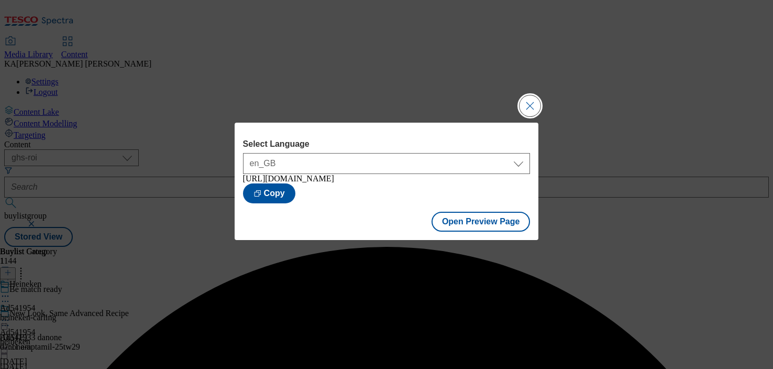  What do you see at coordinates (269, 193) in the screenshot?
I see `button: Copy` at bounding box center [269, 193].